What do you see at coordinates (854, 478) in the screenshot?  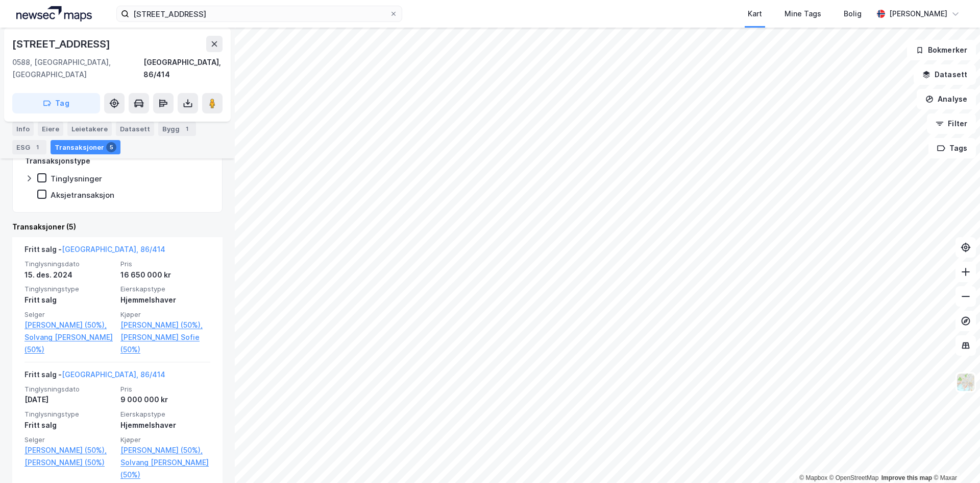 I see `a: OpenStreetMap` at bounding box center [854, 478].